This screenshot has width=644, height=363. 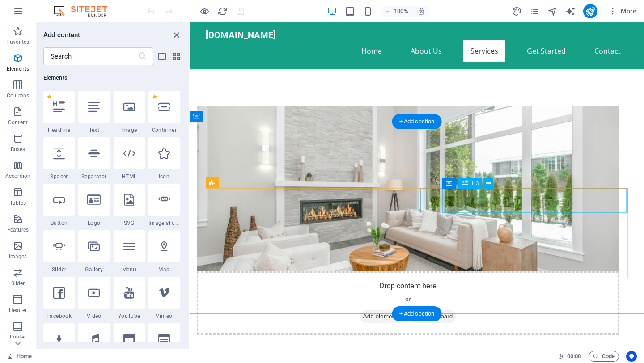 What do you see at coordinates (129, 269) in the screenshot?
I see `span: Menu` at bounding box center [129, 269].